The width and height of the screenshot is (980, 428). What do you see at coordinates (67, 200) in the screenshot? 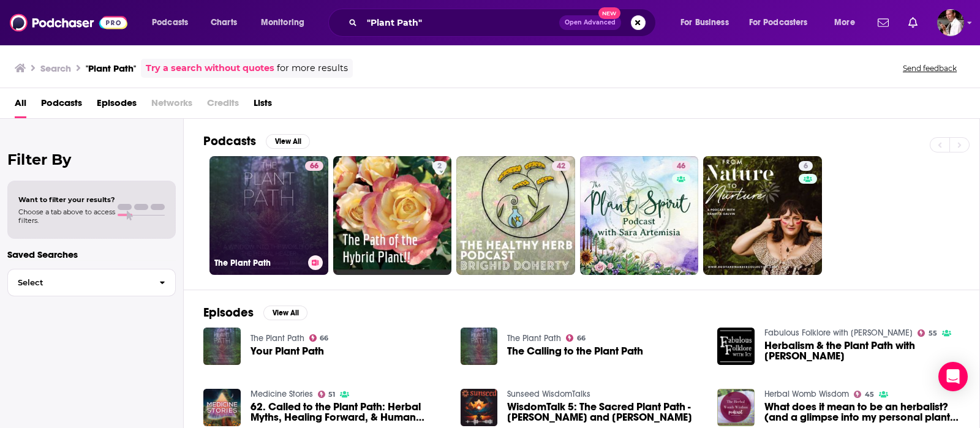
I see `span: Want to filter your results?` at bounding box center [67, 200].